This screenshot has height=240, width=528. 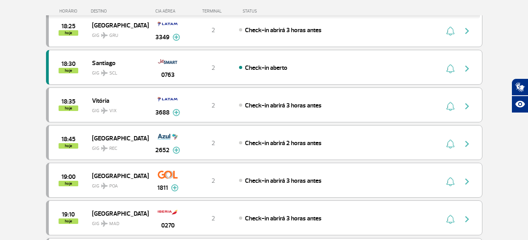 I want to click on span: 0270, so click(x=168, y=226).